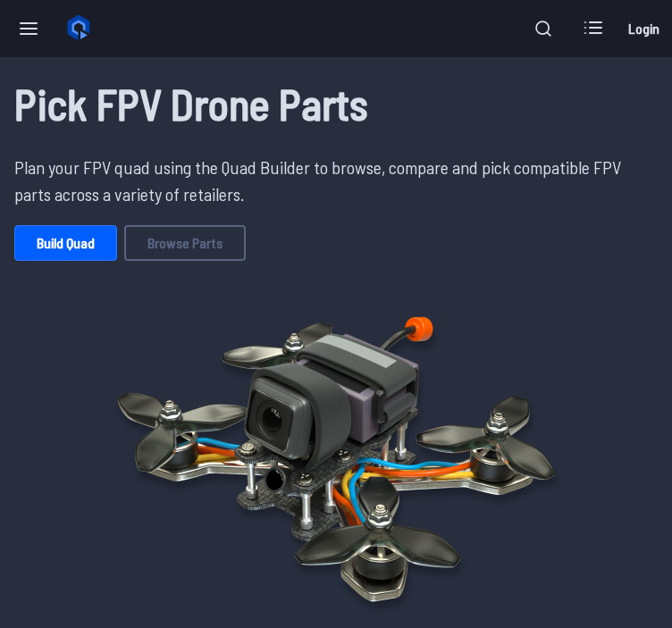 The image size is (672, 628). What do you see at coordinates (643, 28) in the screenshot?
I see `a: Login` at bounding box center [643, 28].